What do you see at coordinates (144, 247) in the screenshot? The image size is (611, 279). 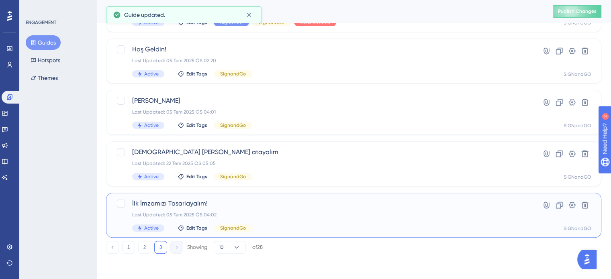 I see `button: 2` at bounding box center [144, 247].